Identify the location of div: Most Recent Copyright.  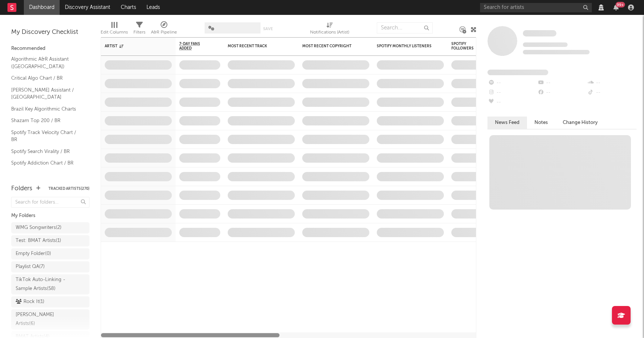
(330, 46).